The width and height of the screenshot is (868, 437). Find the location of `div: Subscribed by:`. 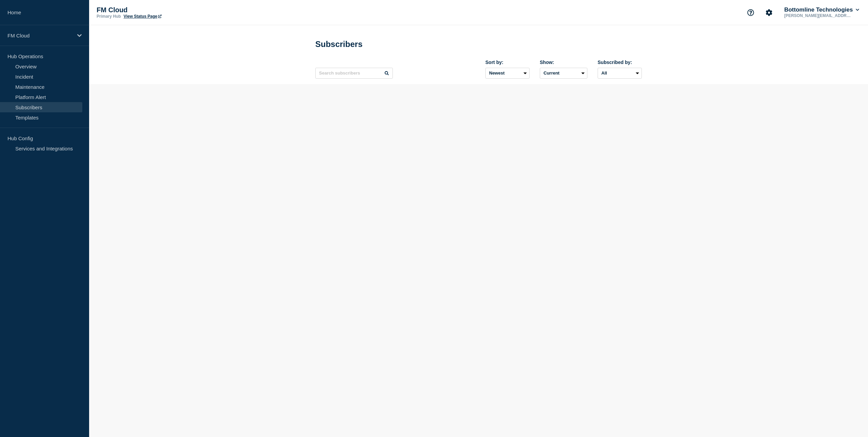

div: Subscribed by: is located at coordinates (620, 62).